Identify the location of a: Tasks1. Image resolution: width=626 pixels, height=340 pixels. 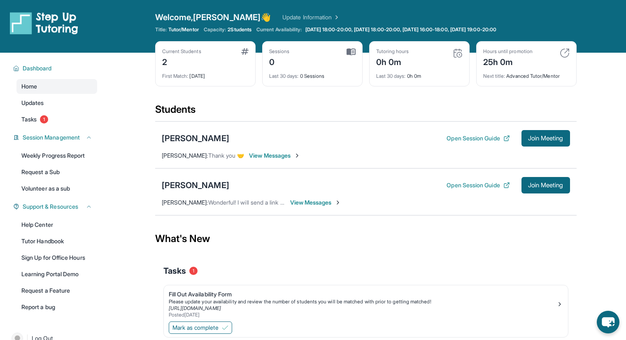
(57, 119).